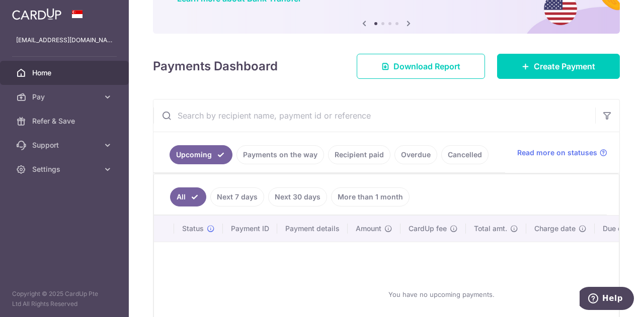 The width and height of the screenshot is (644, 317). Describe the element at coordinates (65, 121) in the screenshot. I see `span: Refer & Save` at that location.